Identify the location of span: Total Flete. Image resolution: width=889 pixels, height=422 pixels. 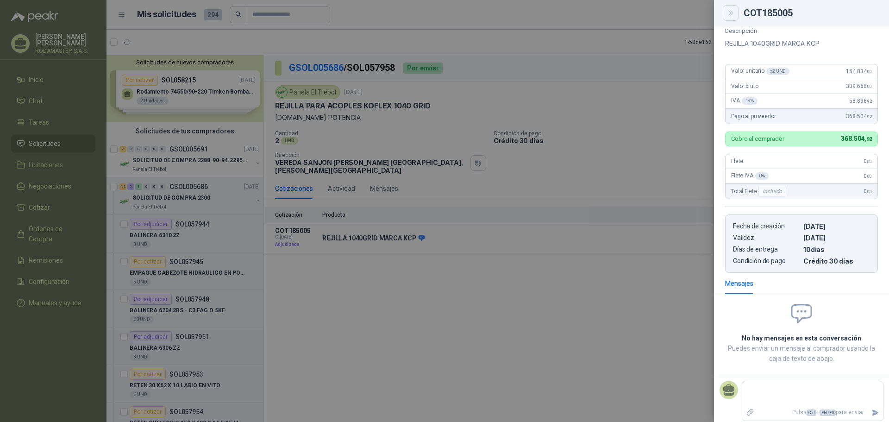
(759, 191).